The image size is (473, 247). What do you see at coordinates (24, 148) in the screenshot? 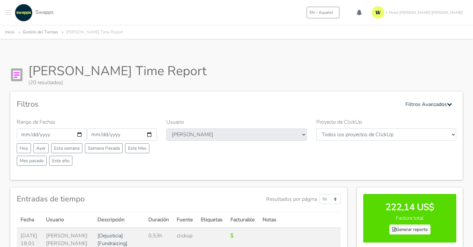
I see `button: Hoy` at bounding box center [24, 148].